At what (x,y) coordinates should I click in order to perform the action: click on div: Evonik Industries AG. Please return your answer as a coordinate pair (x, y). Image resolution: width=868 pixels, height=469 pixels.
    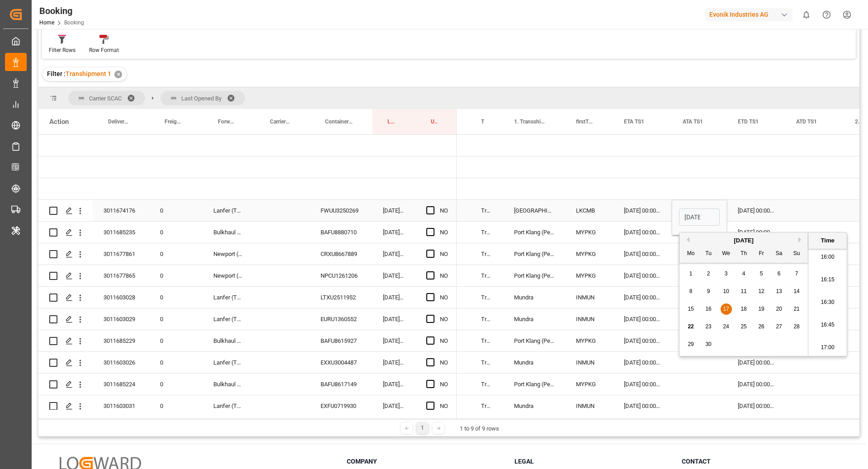
    Looking at the image, I should click on (749, 14).